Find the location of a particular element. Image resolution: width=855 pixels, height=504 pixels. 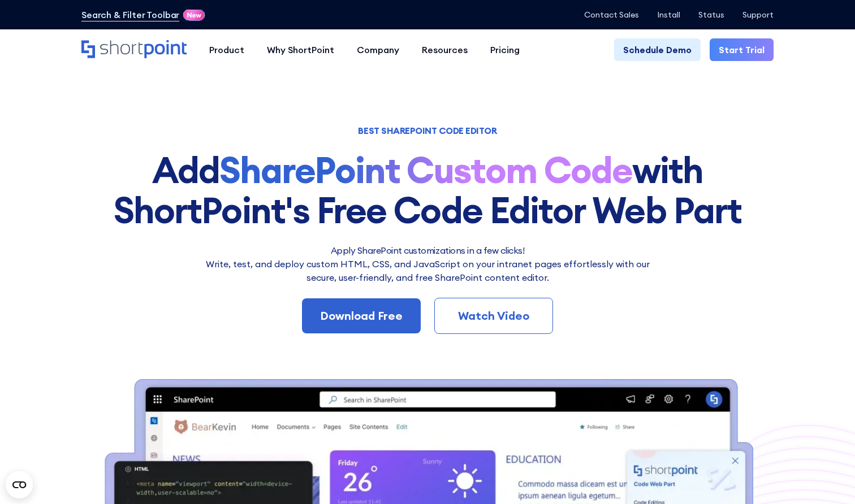

a: Company is located at coordinates (377, 50).